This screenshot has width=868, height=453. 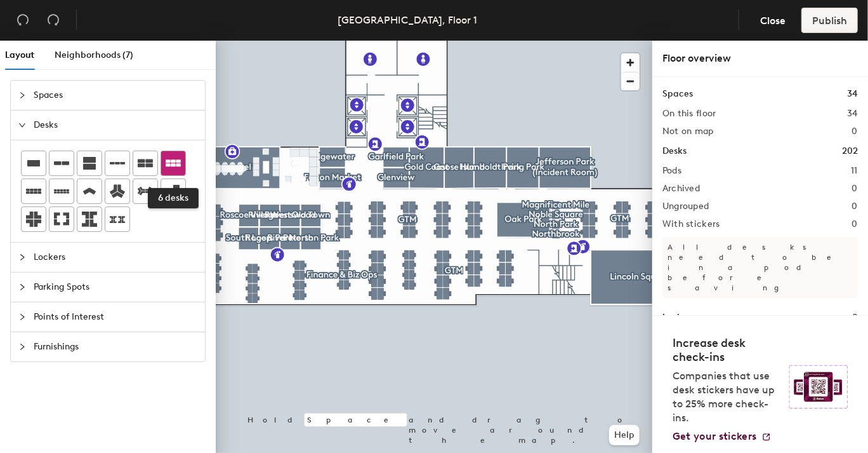 I want to click on h2: Pods, so click(x=672, y=170).